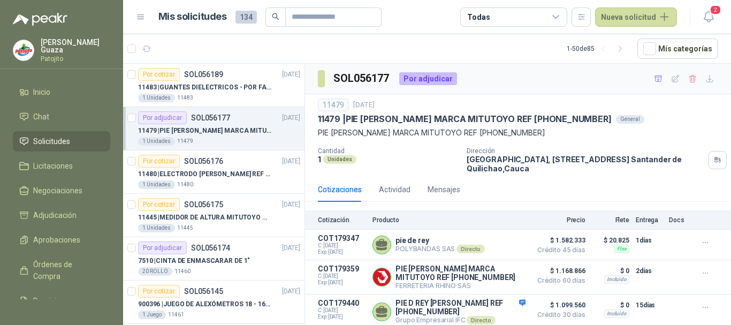 The image size is (731, 325). Describe the element at coordinates (62, 191) in the screenshot. I see `a: Negociaciones` at that location.